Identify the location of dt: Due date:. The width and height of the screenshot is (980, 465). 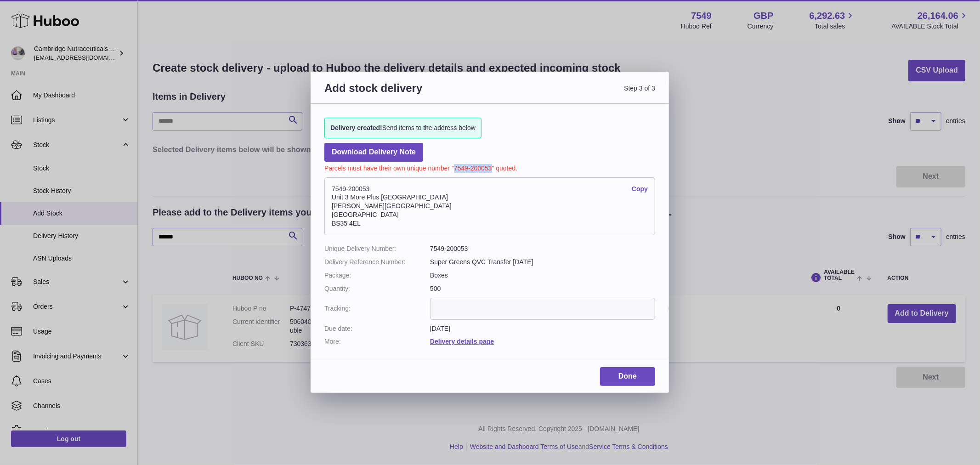
(377, 329).